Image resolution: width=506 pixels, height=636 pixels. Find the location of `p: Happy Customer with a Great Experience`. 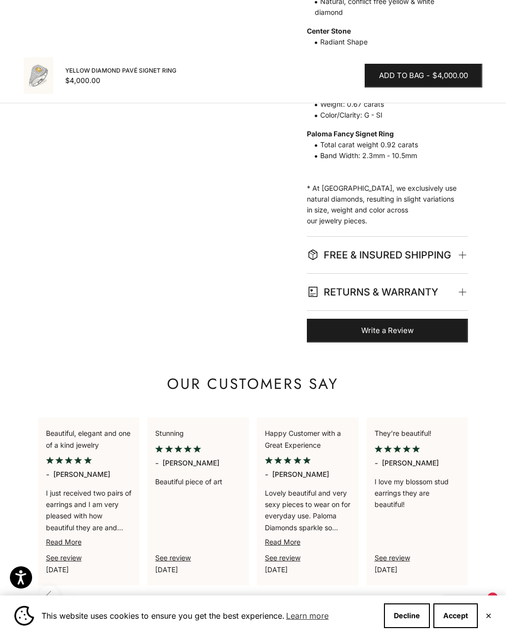

p: Happy Customer with a Great Experience is located at coordinates (308, 439).